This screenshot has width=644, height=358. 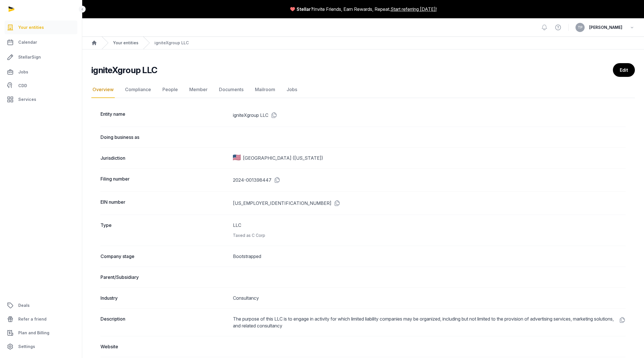 I want to click on h2: igniteXgroup LLC, so click(x=124, y=70).